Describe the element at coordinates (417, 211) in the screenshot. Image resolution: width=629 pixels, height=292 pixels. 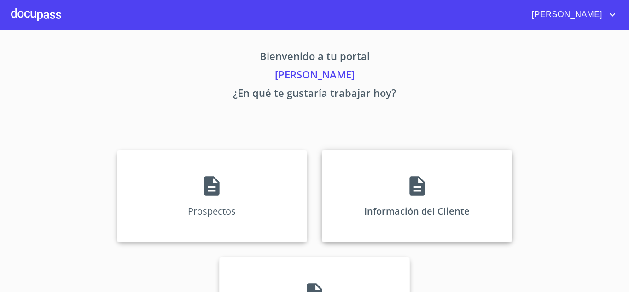
I see `p: Información del Cliente` at that location.